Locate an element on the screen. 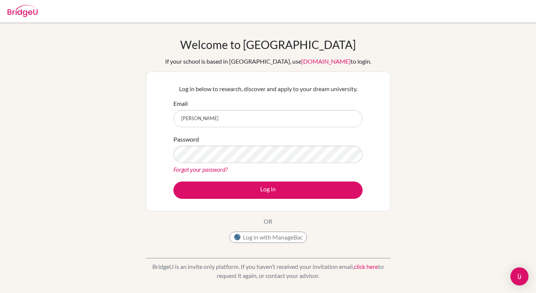  button: Log in with ManageBac is located at coordinates (268, 237).